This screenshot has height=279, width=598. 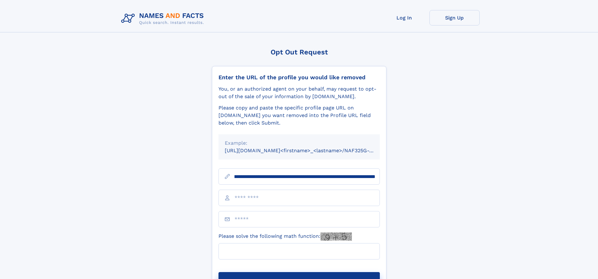 What do you see at coordinates (299, 52) in the screenshot?
I see `div: Opt Out Request` at bounding box center [299, 52].